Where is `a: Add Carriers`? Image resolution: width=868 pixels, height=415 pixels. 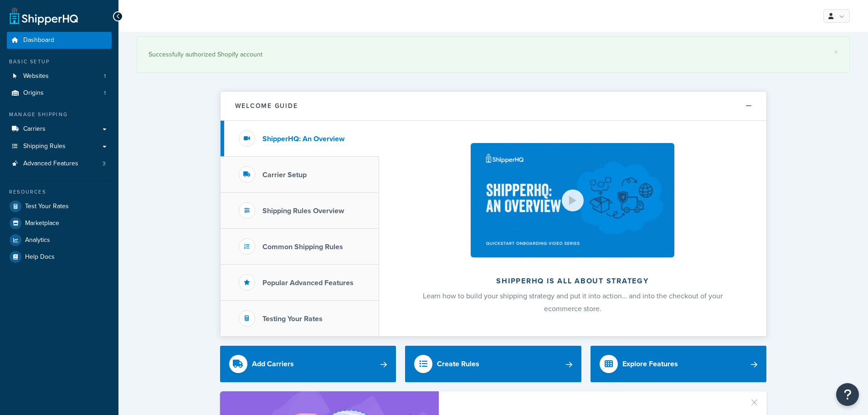
a: Add Carriers is located at coordinates (308, 364).